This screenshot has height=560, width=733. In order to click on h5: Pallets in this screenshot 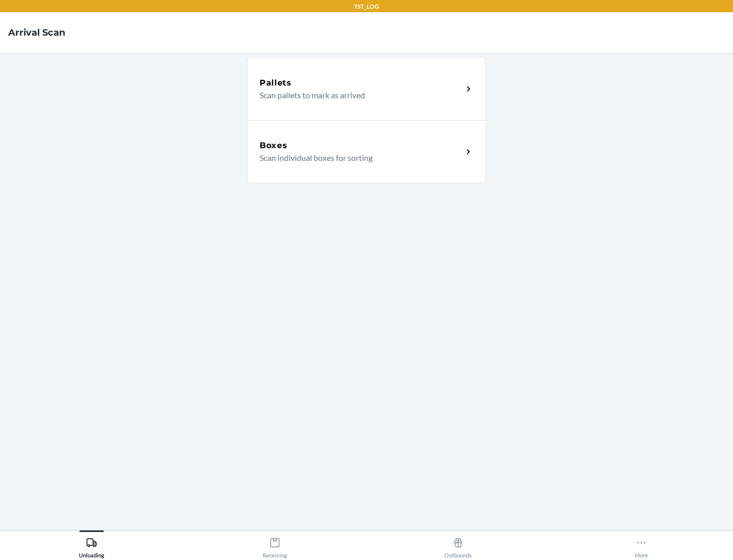, I will do `click(275, 83)`.